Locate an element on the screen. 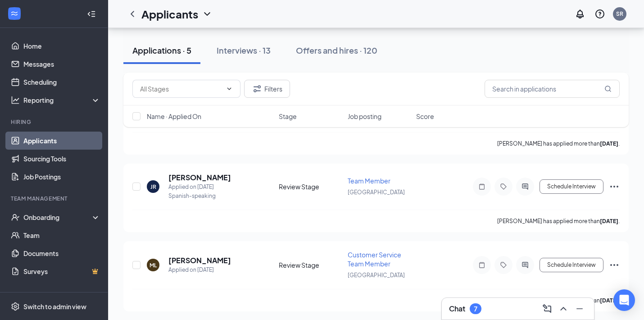 The height and width of the screenshot is (320, 644). span: Score is located at coordinates (425, 116).